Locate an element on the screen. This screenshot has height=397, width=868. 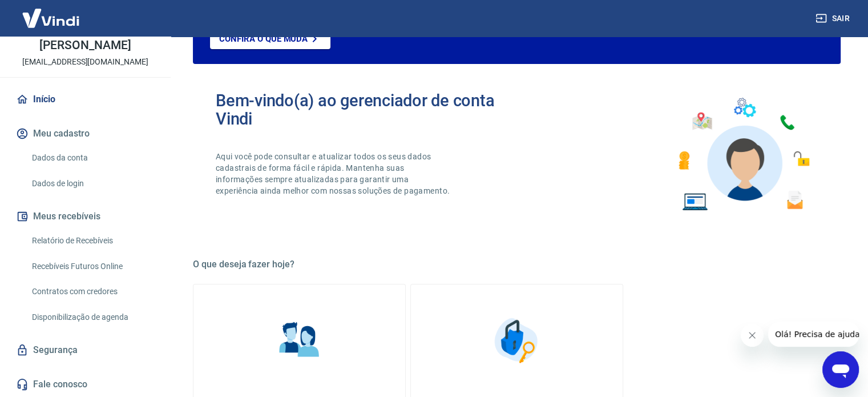
a: Recebíveis Futuros Online is located at coordinates (92, 266).